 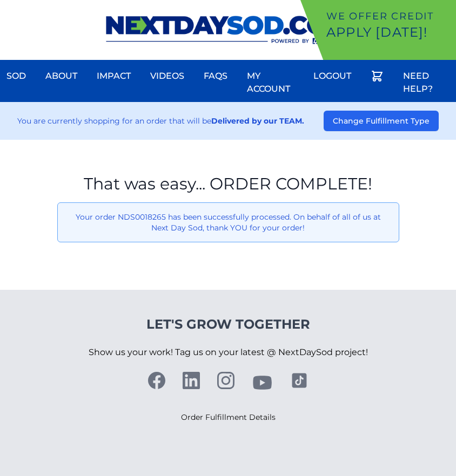 I want to click on button: Change Fulfillment Type, so click(x=381, y=121).